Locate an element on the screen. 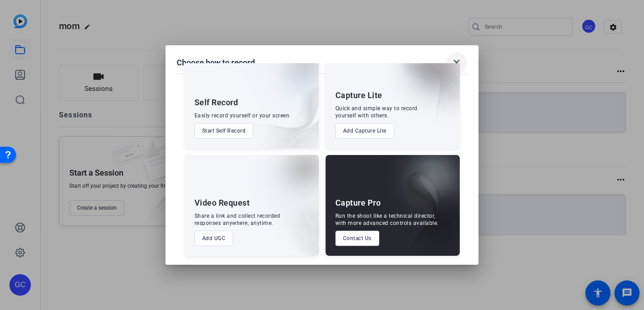 The width and height of the screenshot is (644, 310). button: Add UGC is located at coordinates (214, 238).